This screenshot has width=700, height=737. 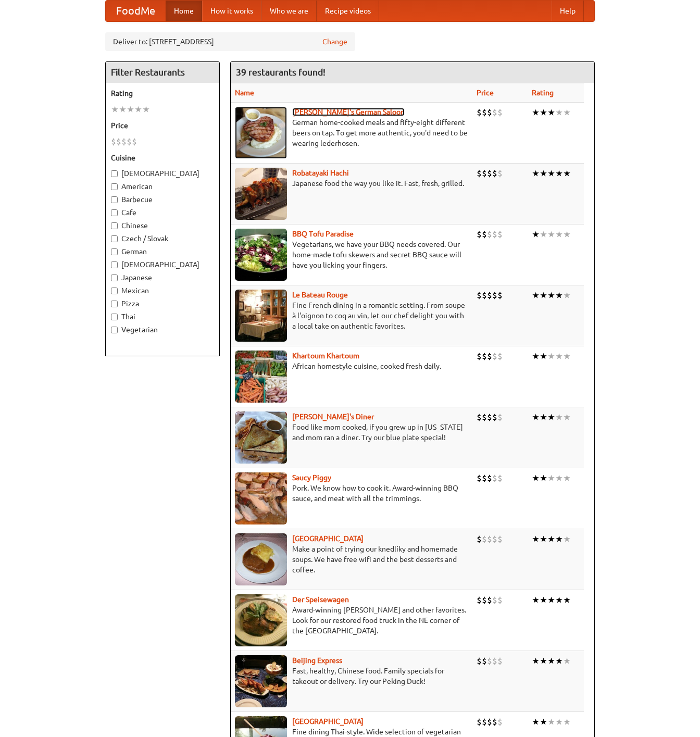 I want to click on a: Recipe videos, so click(x=347, y=11).